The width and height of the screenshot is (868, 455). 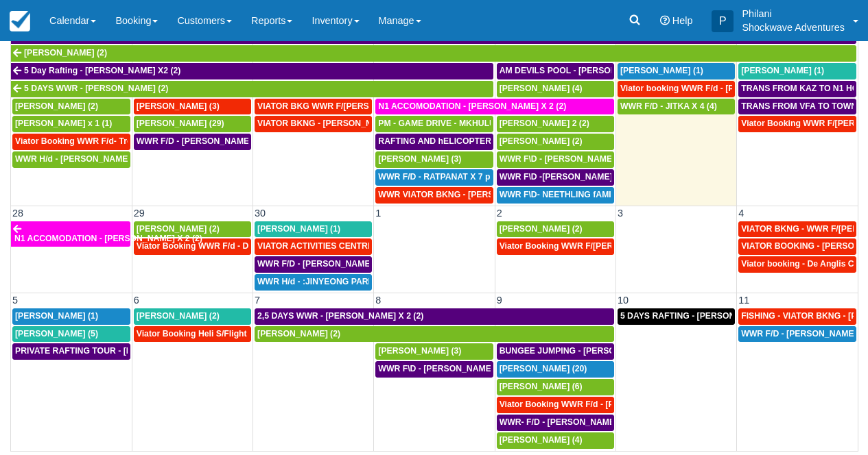 What do you see at coordinates (793, 27) in the screenshot?
I see `p: Shockwave Adventures` at bounding box center [793, 27].